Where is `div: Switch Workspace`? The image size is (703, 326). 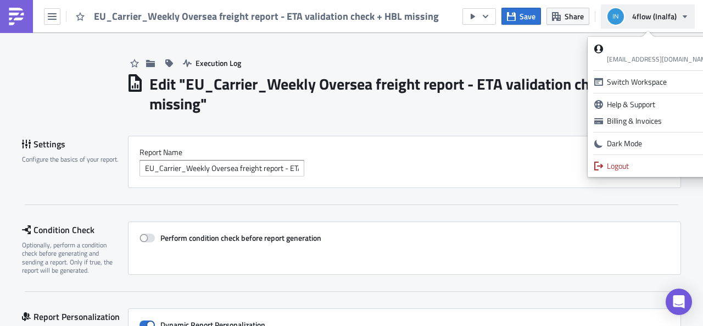 div: Switch Workspace is located at coordinates (653, 82).